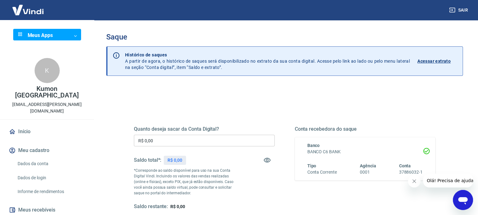 Image resolution: width=478 pixels, height=215 pixels. Describe the element at coordinates (51, 192) in the screenshot. I see `a: Informe de rendimentos` at that location.